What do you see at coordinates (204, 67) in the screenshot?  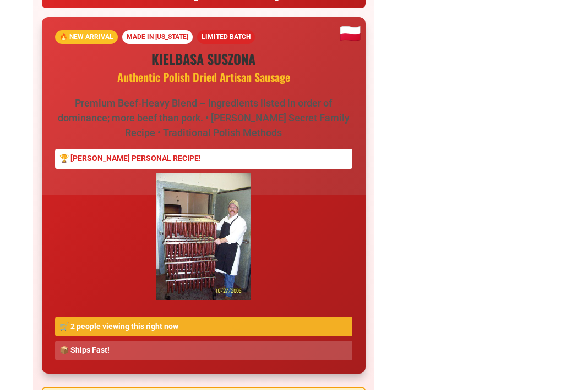 I see `h1: KIELBASA SUSZONA` at bounding box center [204, 67].